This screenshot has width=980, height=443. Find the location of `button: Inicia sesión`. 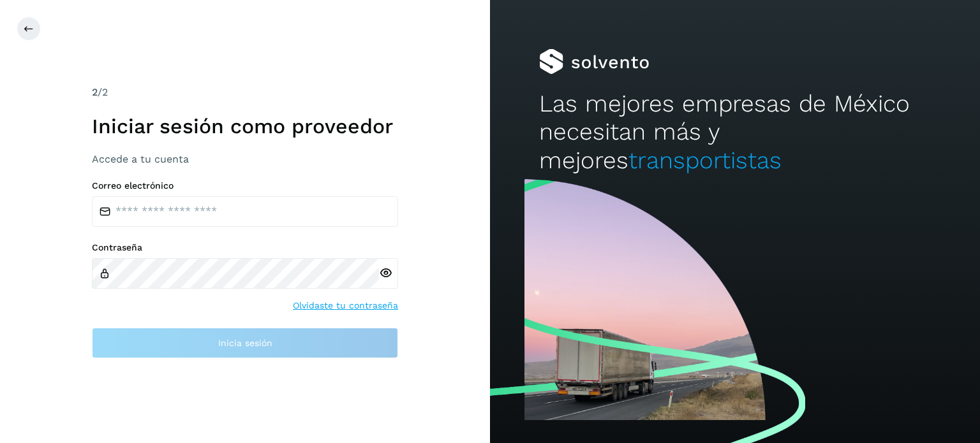

button: Inicia sesión is located at coordinates (245, 343).